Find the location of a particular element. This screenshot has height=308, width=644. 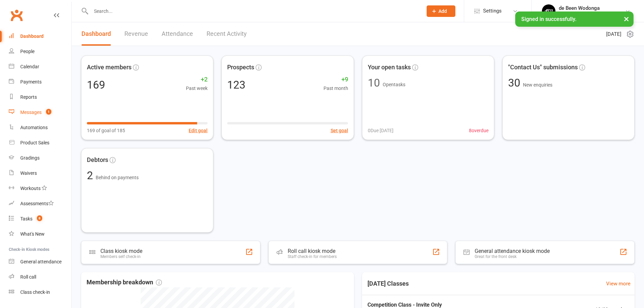

span: 2 is located at coordinates (91, 176).